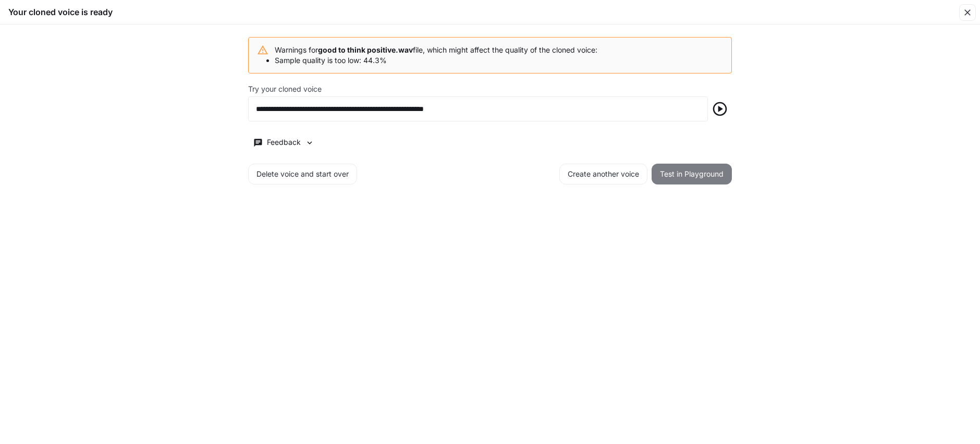 The image size is (980, 444). Describe the element at coordinates (60, 12) in the screenshot. I see `h5: Your cloned voice is ready` at that location.